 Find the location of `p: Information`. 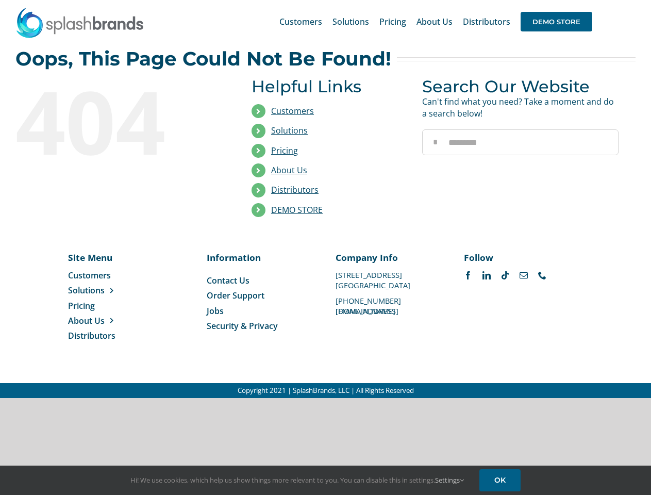

p: Information is located at coordinates (261, 257).